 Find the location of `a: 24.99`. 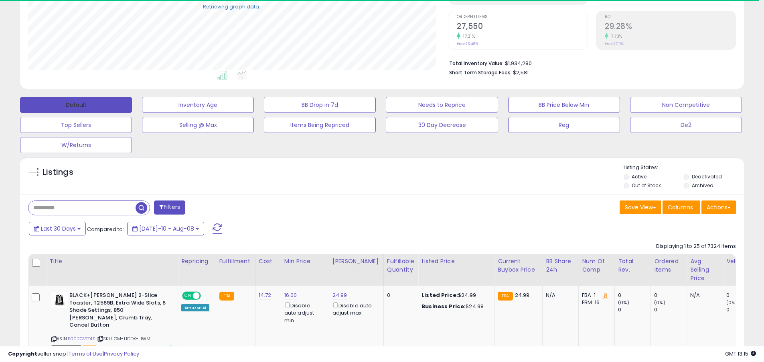

a: 24.99 is located at coordinates (340, 295).